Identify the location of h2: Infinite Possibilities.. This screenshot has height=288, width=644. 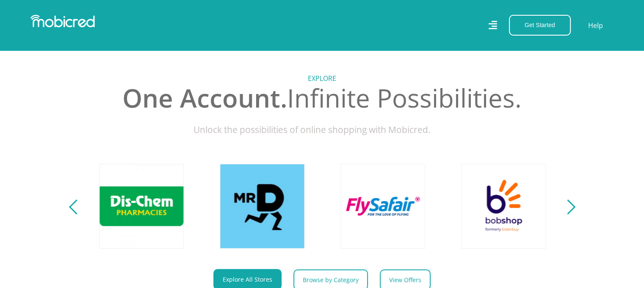
(322, 98).